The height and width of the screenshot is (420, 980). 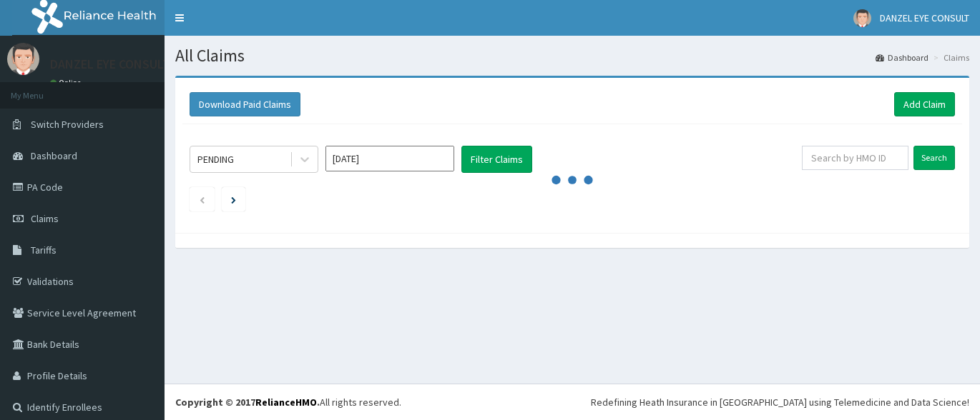 I want to click on h1: All Claims, so click(x=572, y=55).